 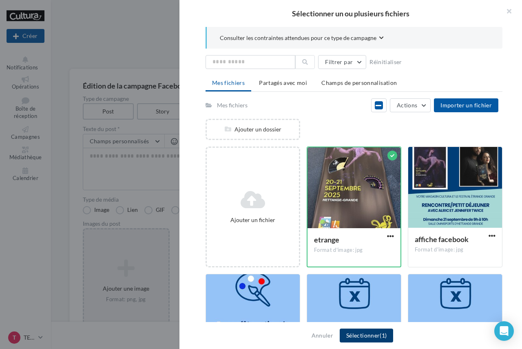 What do you see at coordinates (441, 239) in the screenshot?
I see `span: affiche facebook` at bounding box center [441, 239].